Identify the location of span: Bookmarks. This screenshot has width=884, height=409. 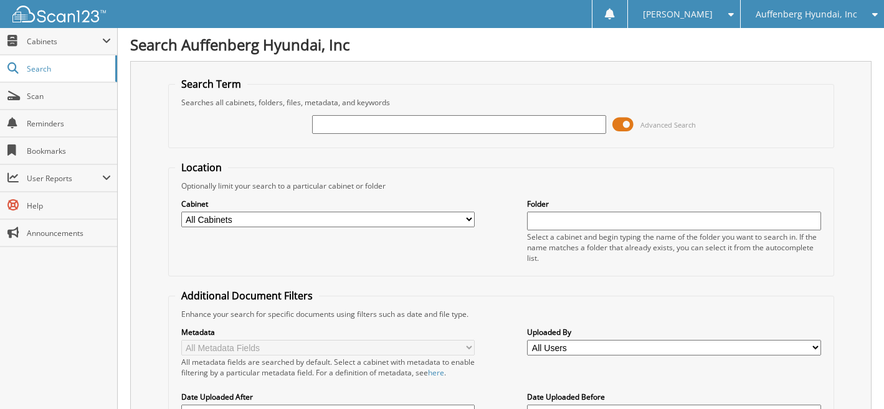
(68, 151).